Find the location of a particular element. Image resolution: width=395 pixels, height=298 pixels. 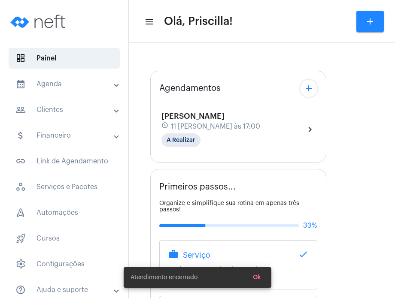

mat-expansion-panel-header: sidenav iconFinanceiro is located at coordinates (67, 136).